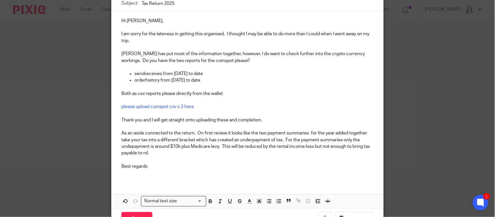  What do you see at coordinates (247, 166) in the screenshot?
I see `p: Best regards` at bounding box center [247, 166].